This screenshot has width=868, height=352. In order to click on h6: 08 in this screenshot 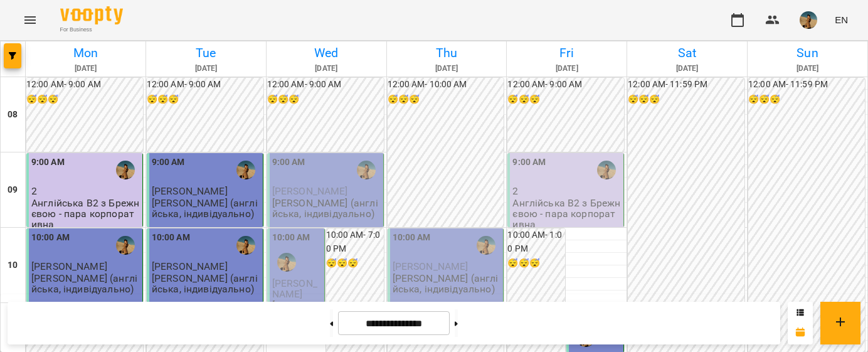, I will do `click(13, 115)`.